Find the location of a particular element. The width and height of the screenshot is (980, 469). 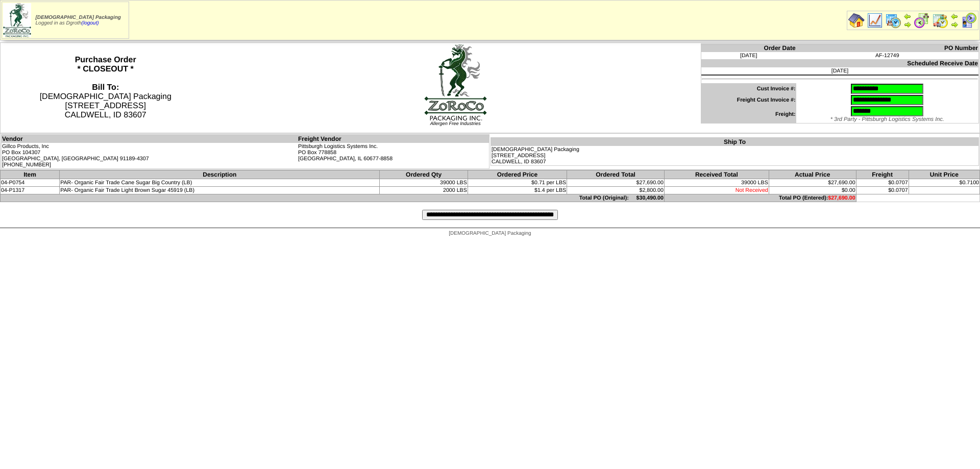

td: Total PO (Original): $30,490.00 is located at coordinates (332, 198).